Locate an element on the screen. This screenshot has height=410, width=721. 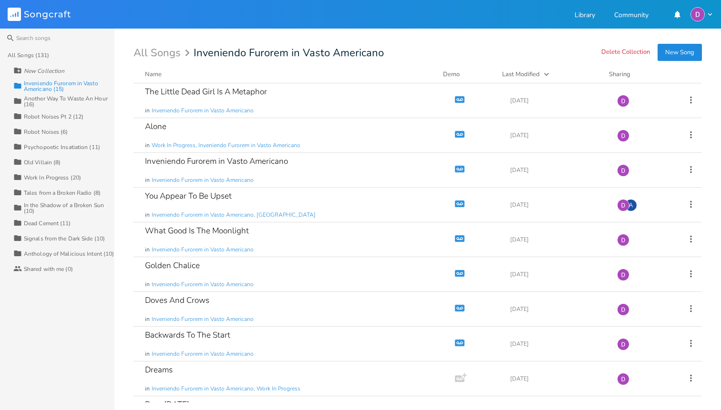
div: Psychopoetic Insatiation (11) is located at coordinates (62, 147).